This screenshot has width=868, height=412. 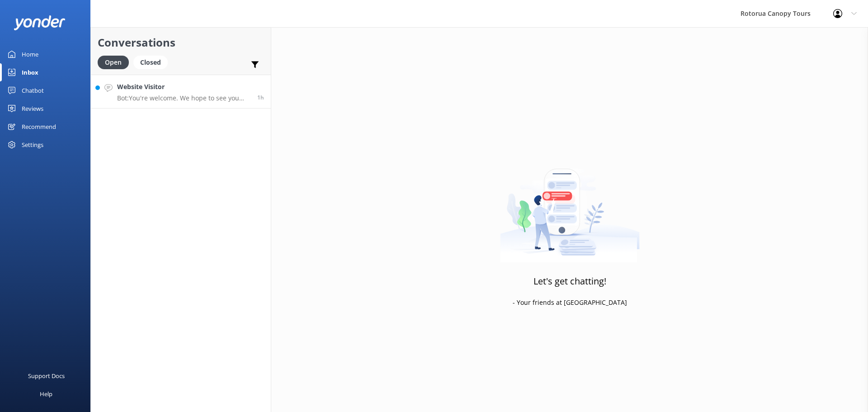 What do you see at coordinates (116, 62) in the screenshot?
I see `a: Open` at bounding box center [116, 62].